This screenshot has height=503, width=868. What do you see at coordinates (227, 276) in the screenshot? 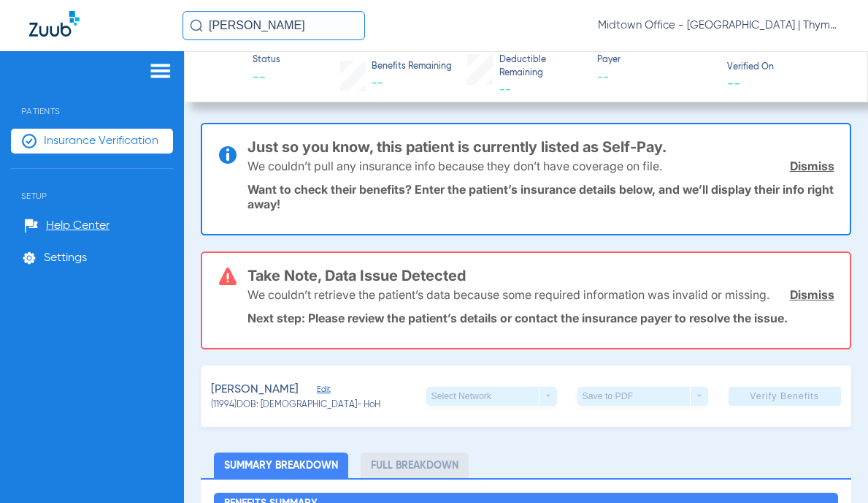
I see `img: error-icon` at bounding box center [227, 276].